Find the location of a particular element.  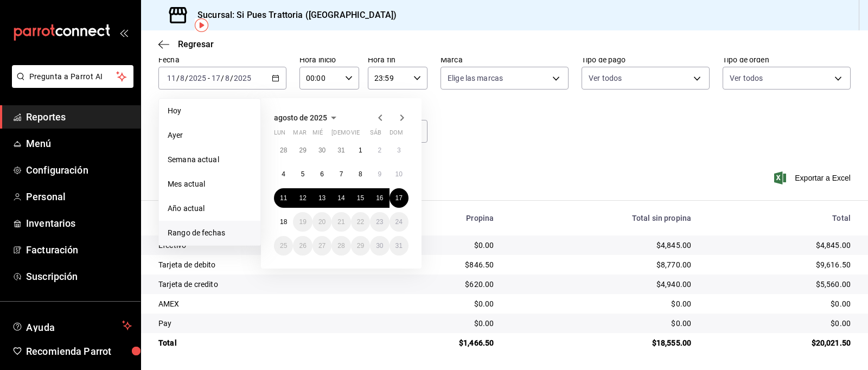

span: Facturación is located at coordinates (79, 250).